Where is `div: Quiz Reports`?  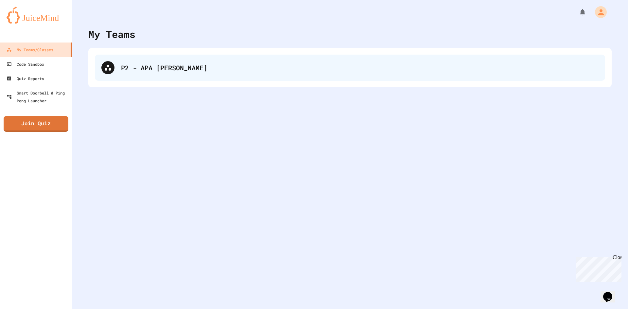
div: Quiz Reports is located at coordinates (25, 79).